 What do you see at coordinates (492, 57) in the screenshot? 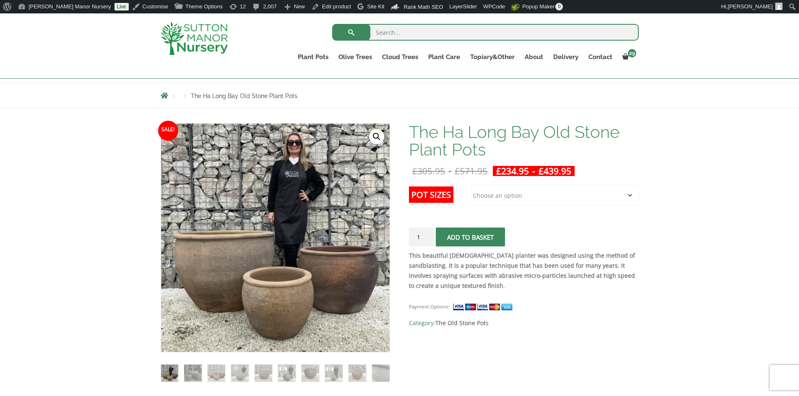
I see `a: Topiary&Other` at bounding box center [492, 57].